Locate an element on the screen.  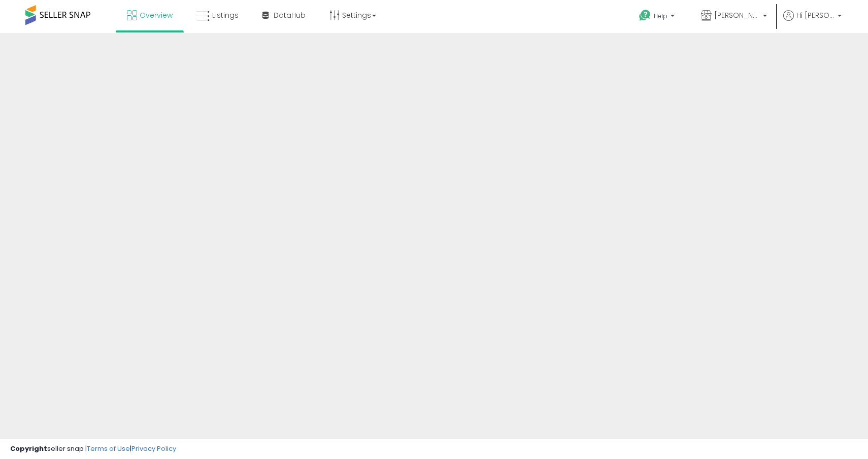
a: Terms of Use is located at coordinates (108, 448).